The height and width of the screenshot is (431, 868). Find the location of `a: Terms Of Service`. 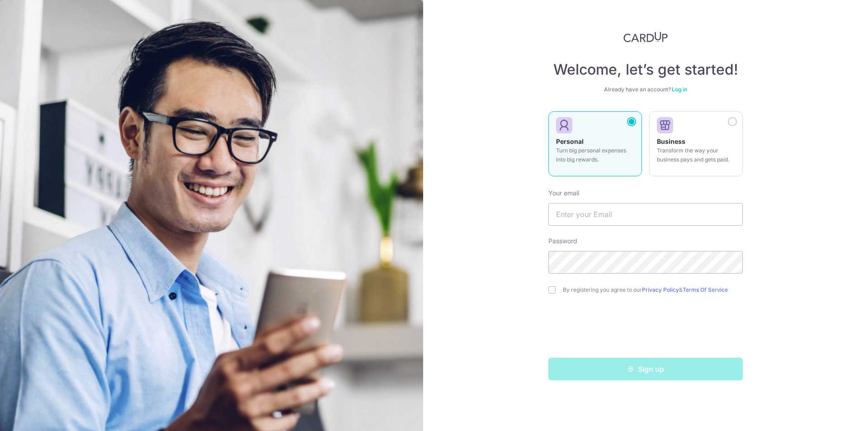

a: Terms Of Service is located at coordinates (706, 289).